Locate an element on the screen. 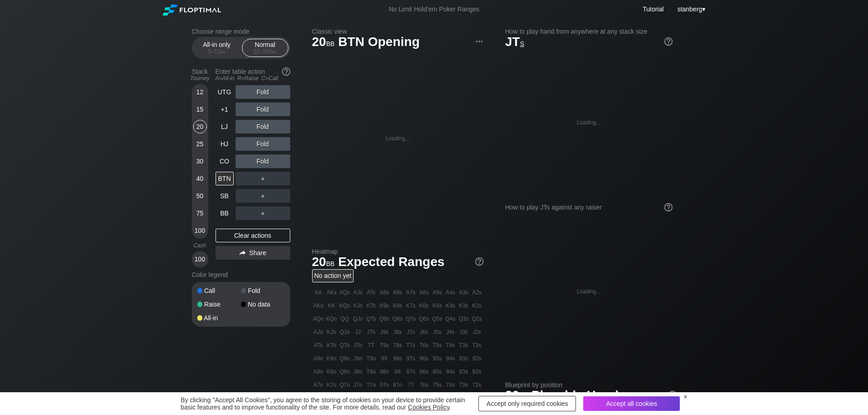 The image size is (868, 415). div: 75 is located at coordinates (200, 213).